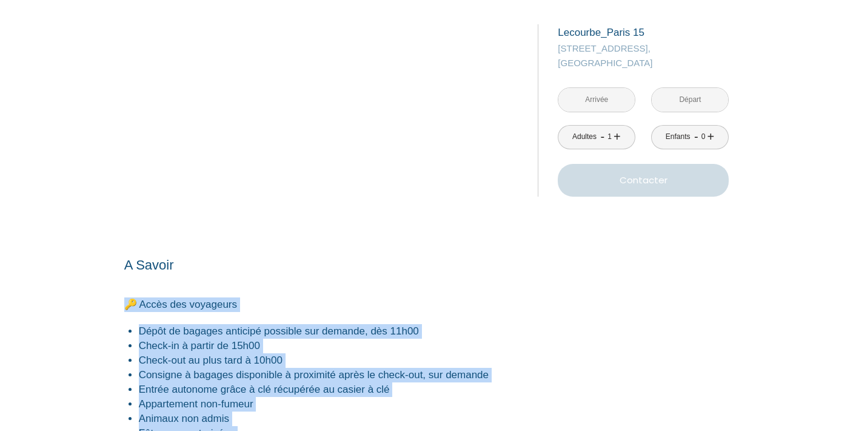 The height and width of the screenshot is (431, 853). Describe the element at coordinates (643, 33) in the screenshot. I see `p: Lecourbe_Paris 15` at that location.